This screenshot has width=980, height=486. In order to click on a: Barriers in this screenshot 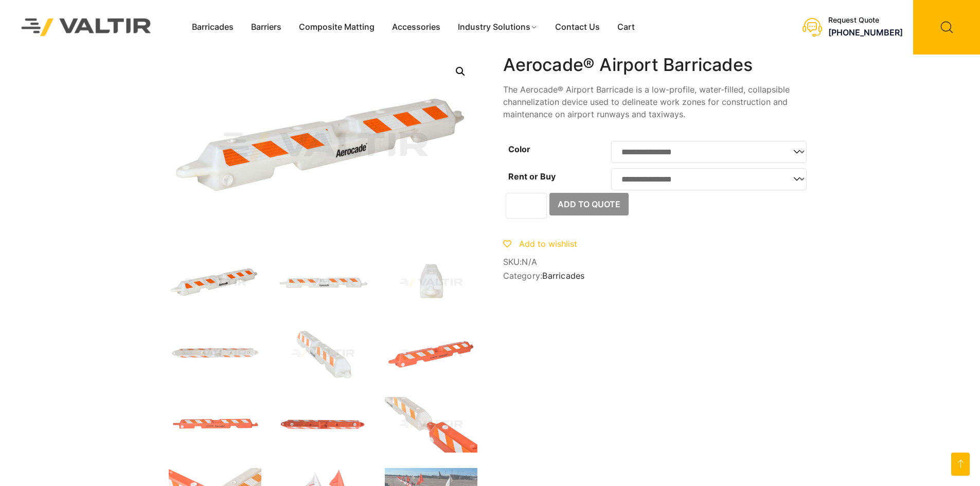, I will do `click(266, 27)`.